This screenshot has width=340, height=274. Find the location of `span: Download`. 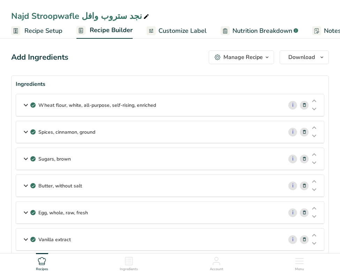

span: Download is located at coordinates (302, 57).